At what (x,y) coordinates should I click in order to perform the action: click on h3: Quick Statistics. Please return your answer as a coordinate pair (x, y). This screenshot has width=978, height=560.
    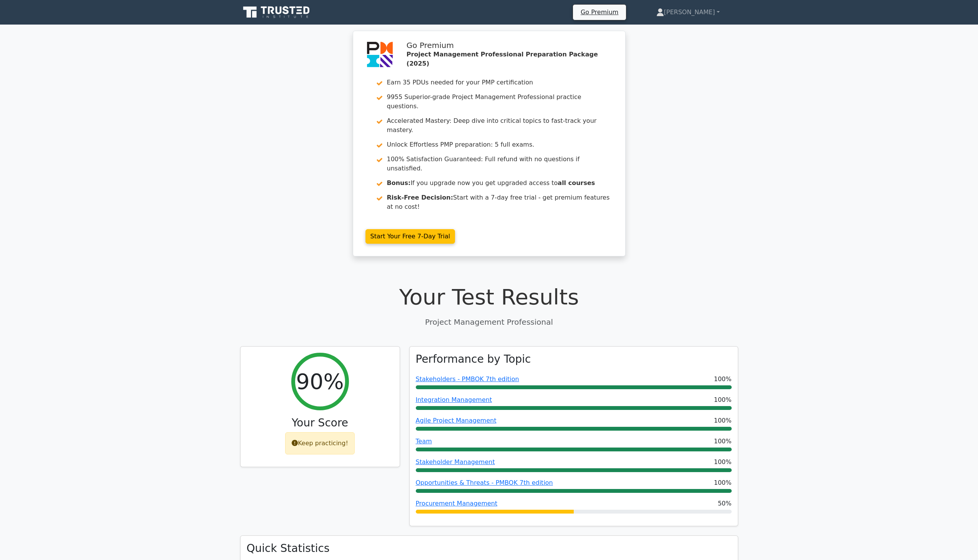
    Looking at the image, I should click on (489, 549).